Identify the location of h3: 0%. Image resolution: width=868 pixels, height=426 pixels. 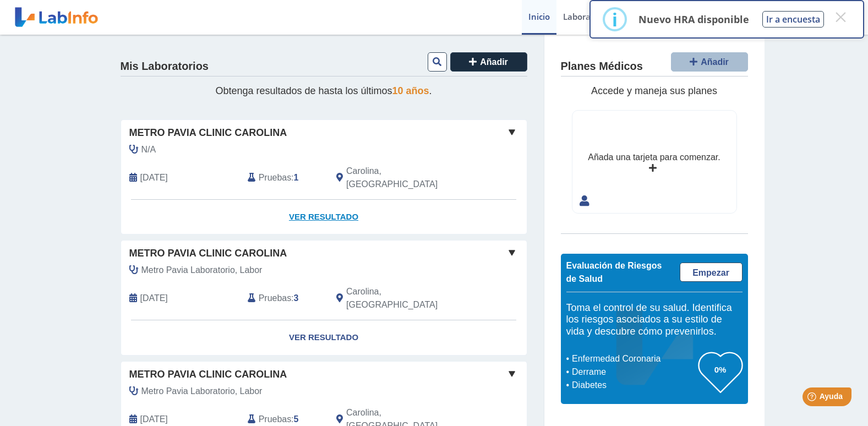
(720, 370).